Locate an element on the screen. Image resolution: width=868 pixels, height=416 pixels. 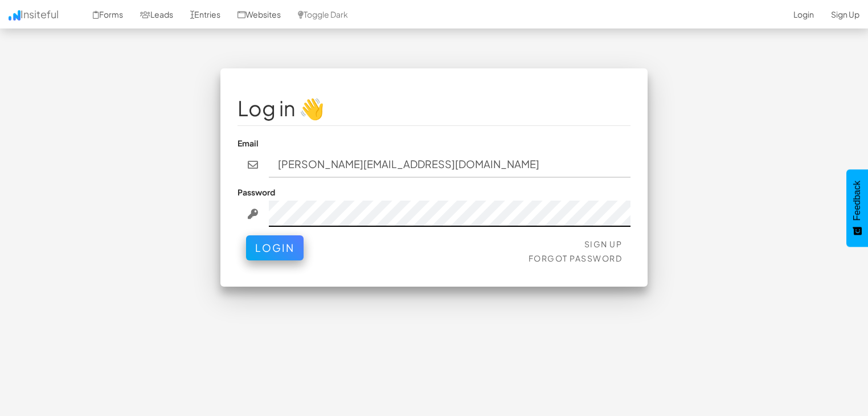
label: Email is located at coordinates (248, 143).